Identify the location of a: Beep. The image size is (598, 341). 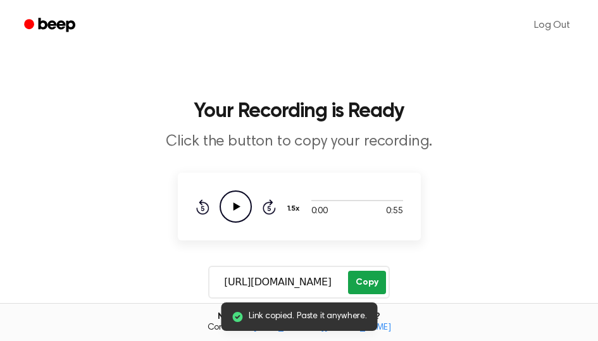
(51, 25).